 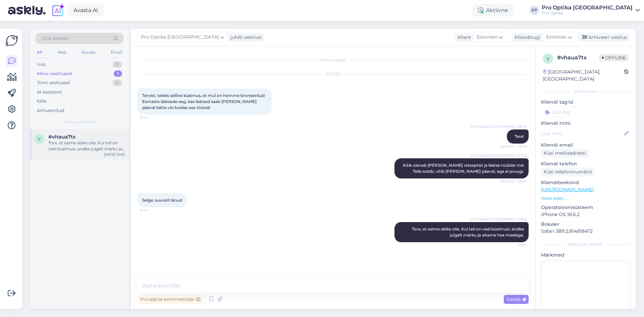 I want to click on p: Operatsioonisüsteem, so click(x=586, y=207).